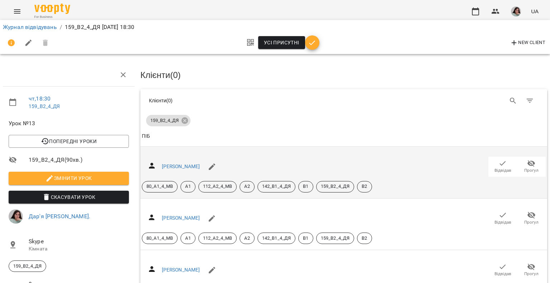  I want to click on span: Змінити урок, so click(69, 178).